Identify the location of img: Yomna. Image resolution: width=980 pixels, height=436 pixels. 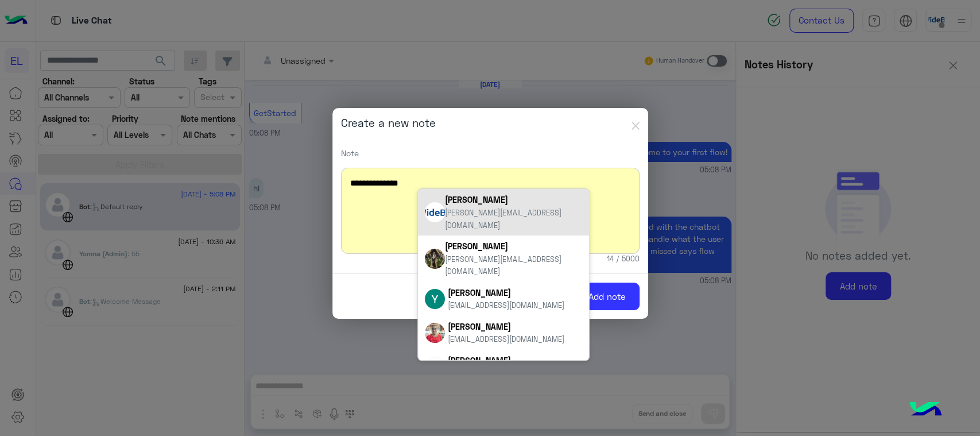
(435, 298).